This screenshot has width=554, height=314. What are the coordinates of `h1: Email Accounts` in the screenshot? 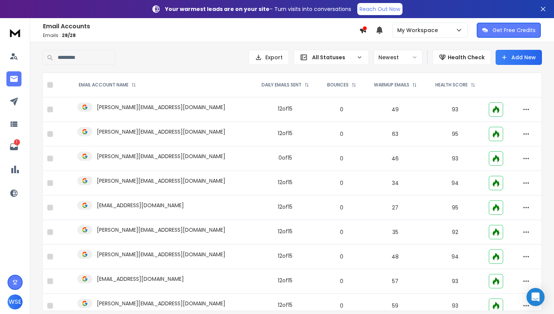 It's located at (201, 26).